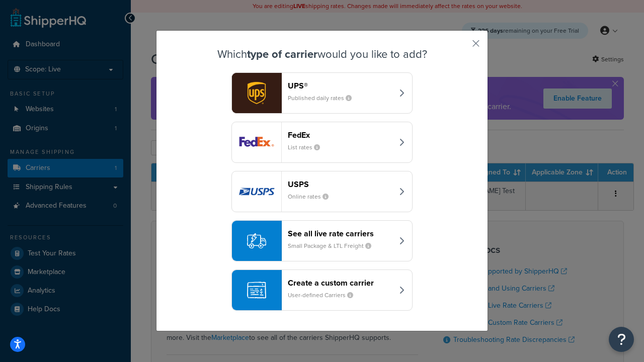 The image size is (644, 362). Describe the element at coordinates (340, 282) in the screenshot. I see `header: Create a custom carrier` at that location.